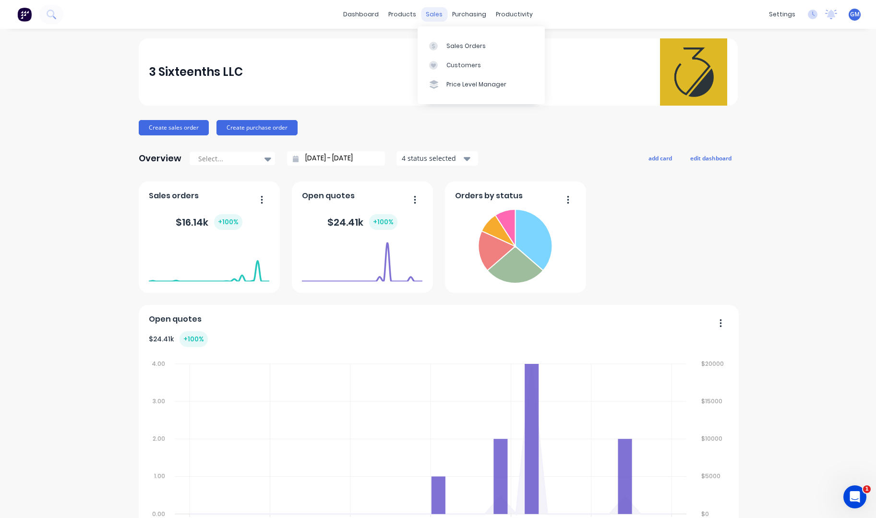 The height and width of the screenshot is (518, 876). Describe the element at coordinates (257, 128) in the screenshot. I see `button: Create purchase order` at that location.